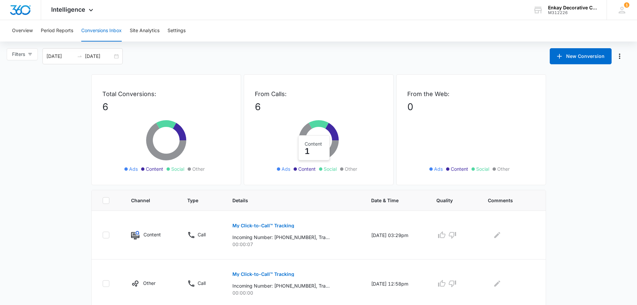 This screenshot has width=637, height=305. Describe the element at coordinates (80, 56) in the screenshot. I see `span: to` at that location.